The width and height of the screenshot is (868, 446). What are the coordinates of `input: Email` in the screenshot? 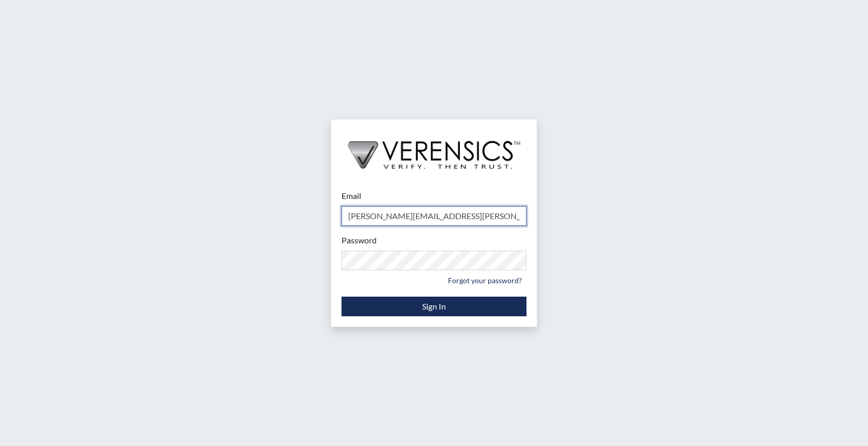 It's located at (434, 216).